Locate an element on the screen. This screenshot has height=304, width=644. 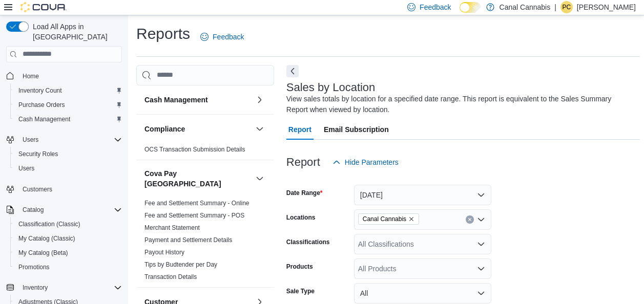
button: Hide Parameters is located at coordinates (365, 163).